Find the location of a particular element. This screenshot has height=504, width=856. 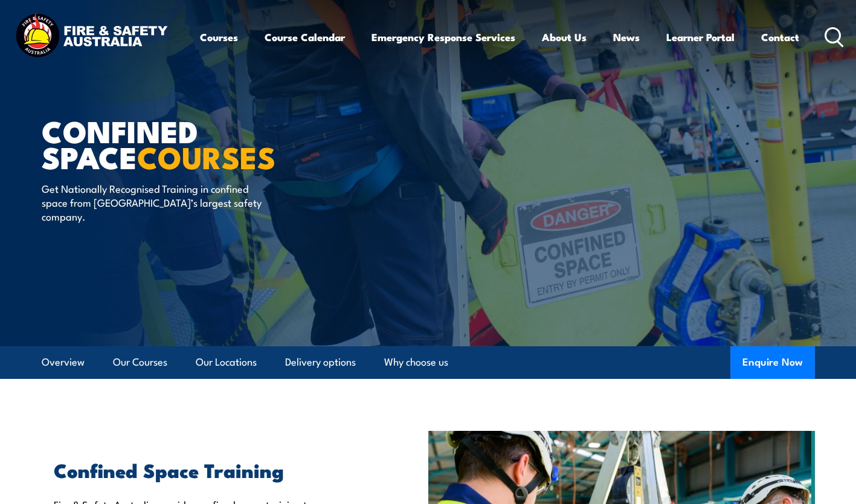

button: Enquire Now is located at coordinates (773, 362).